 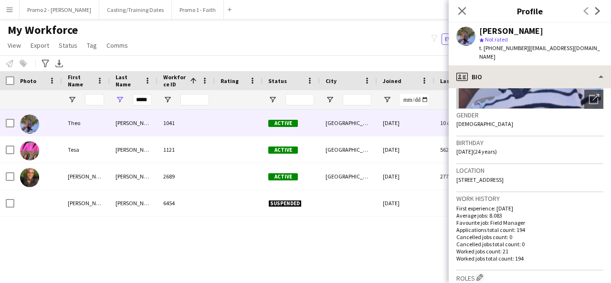 I want to click on span: Suspended, so click(x=285, y=203).